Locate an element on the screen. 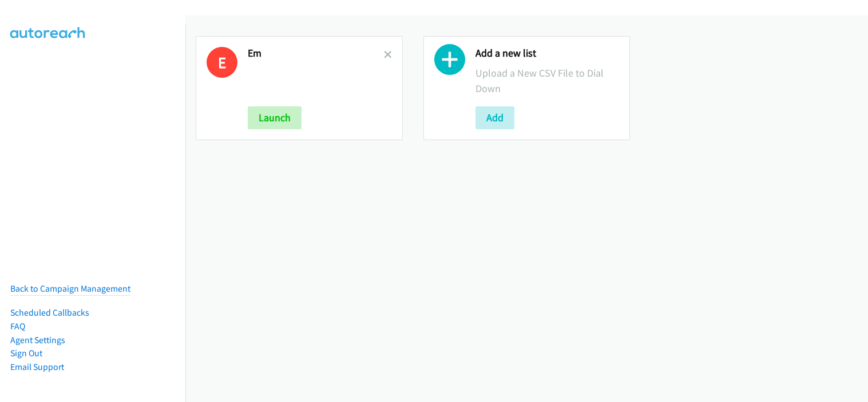 The image size is (868, 402). button: Launch is located at coordinates (275, 117).